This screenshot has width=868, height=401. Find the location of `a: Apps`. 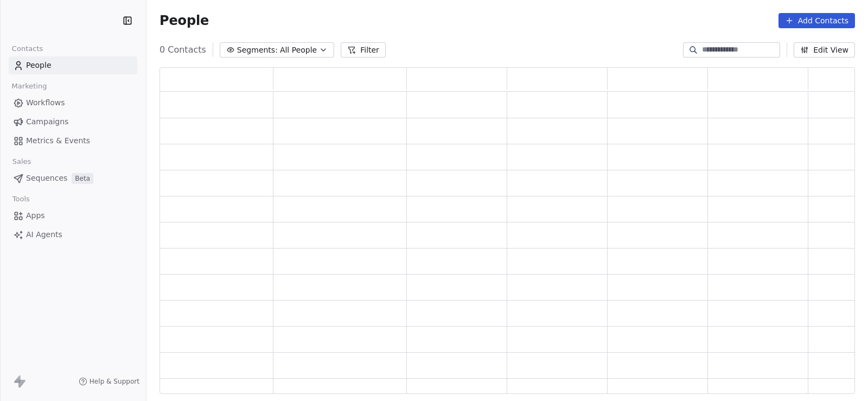

a: Apps is located at coordinates (73, 216).